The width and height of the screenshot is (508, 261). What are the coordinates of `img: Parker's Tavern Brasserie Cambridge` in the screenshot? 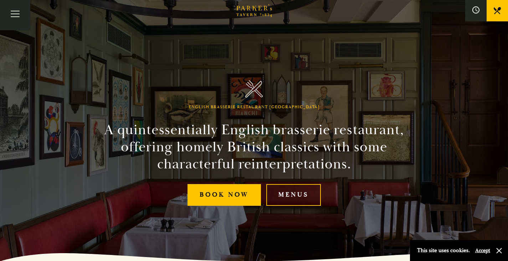 It's located at (254, 89).